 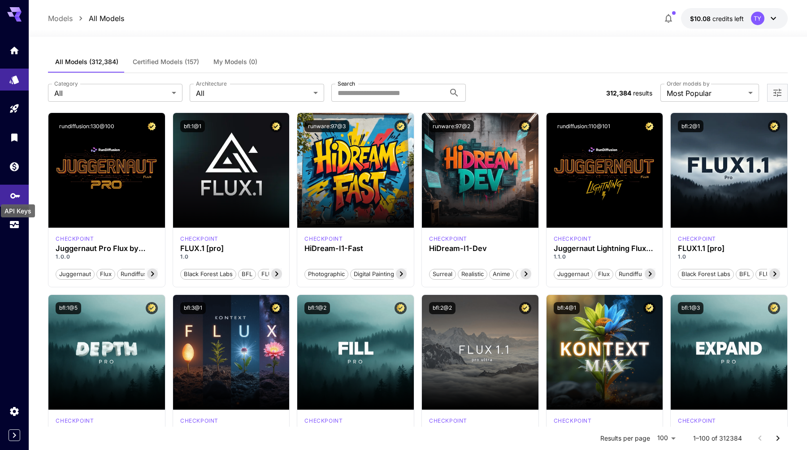 What do you see at coordinates (14, 48) in the screenshot?
I see `div: Home` at bounding box center [14, 48].